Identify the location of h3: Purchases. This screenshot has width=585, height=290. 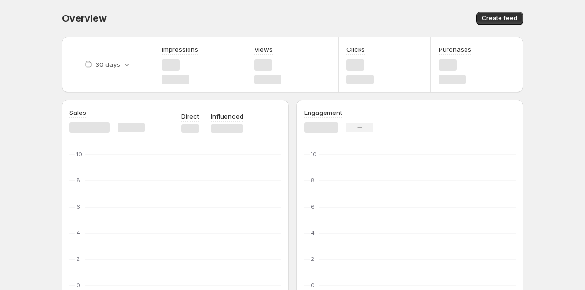
(454, 50).